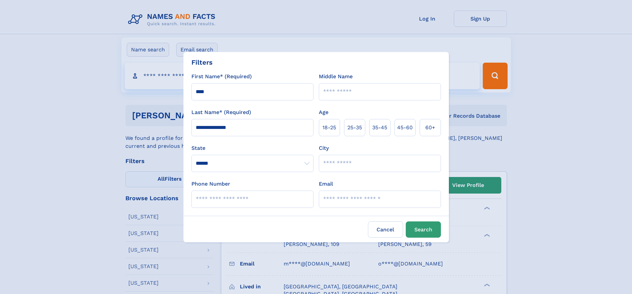 This screenshot has height=294, width=632. Describe the element at coordinates (354, 128) in the screenshot. I see `span: 25‑35` at that location.